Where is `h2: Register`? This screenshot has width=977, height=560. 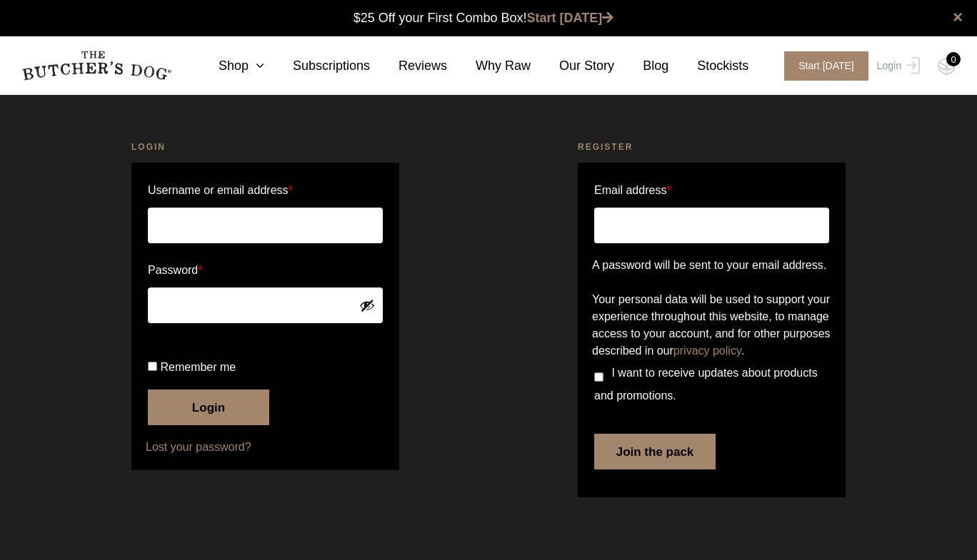
h2: Register is located at coordinates (711, 147).